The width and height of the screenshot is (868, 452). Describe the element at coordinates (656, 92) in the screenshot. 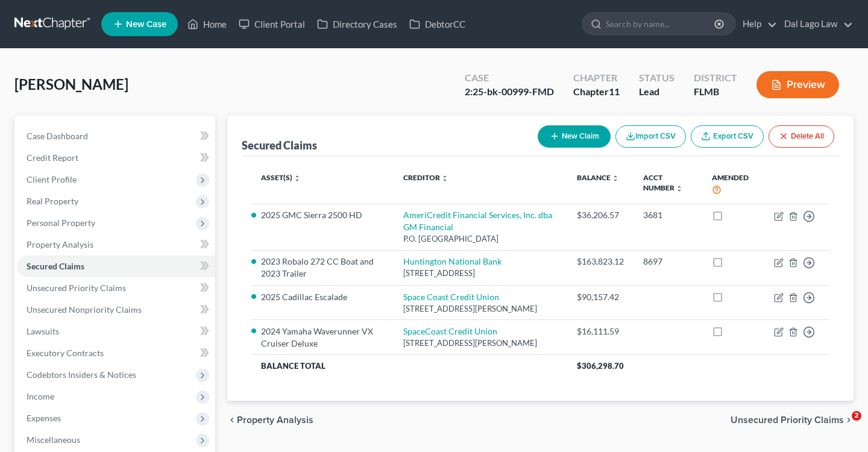

I see `div: Lead` at that location.